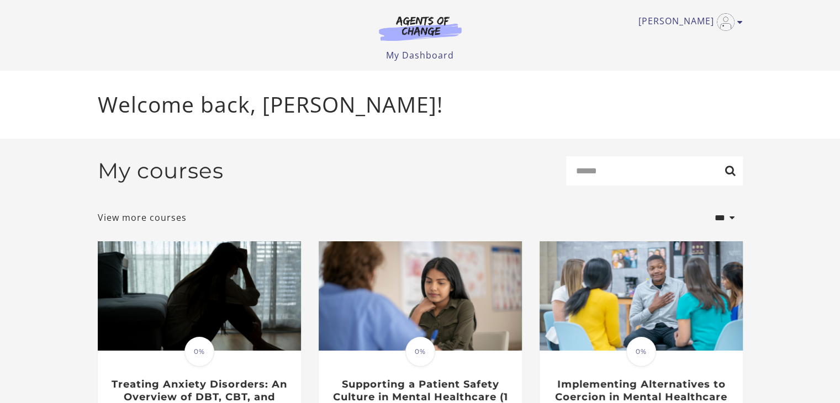  Describe the element at coordinates (142, 218) in the screenshot. I see `a: View more courses` at that location.